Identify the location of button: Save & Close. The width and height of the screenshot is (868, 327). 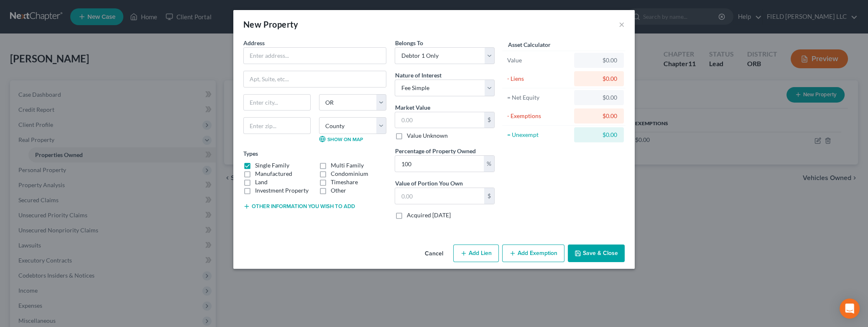
(596, 253).